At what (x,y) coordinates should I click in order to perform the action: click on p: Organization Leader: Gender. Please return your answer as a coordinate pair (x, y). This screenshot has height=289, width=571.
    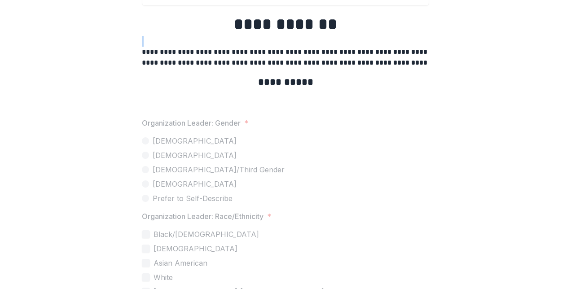
    Looking at the image, I should click on (191, 123).